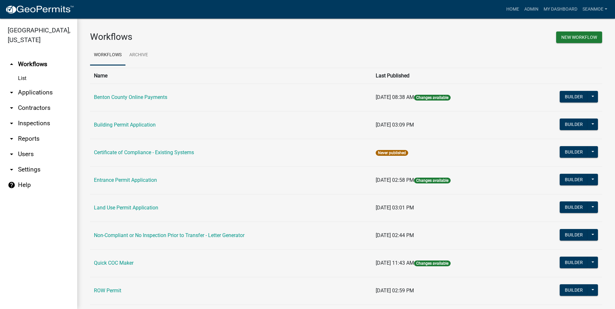  I want to click on a: My Dashboard, so click(560, 9).